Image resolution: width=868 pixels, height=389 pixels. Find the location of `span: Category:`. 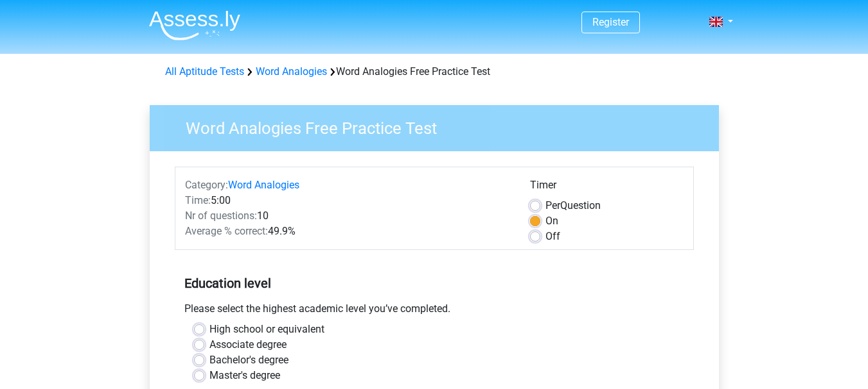

span: Category: is located at coordinates (206, 185).